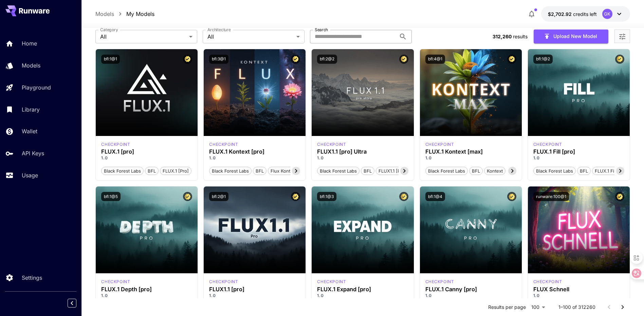  I want to click on h3: FLUX1.1 [pro], so click(255, 289).